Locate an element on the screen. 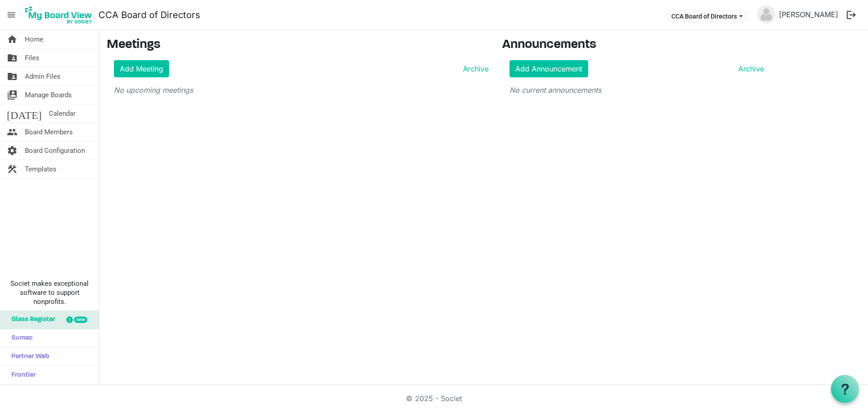 This screenshot has width=868, height=412. span: Admin Files is located at coordinates (42, 77).